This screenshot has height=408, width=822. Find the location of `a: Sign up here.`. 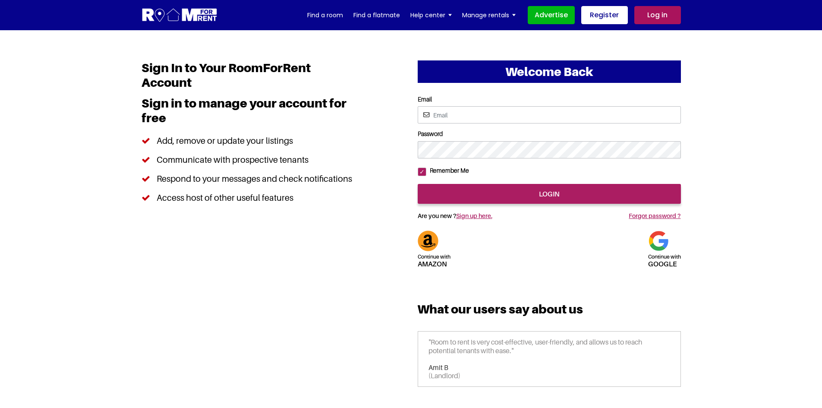

a: Sign up here. is located at coordinates (474, 215).